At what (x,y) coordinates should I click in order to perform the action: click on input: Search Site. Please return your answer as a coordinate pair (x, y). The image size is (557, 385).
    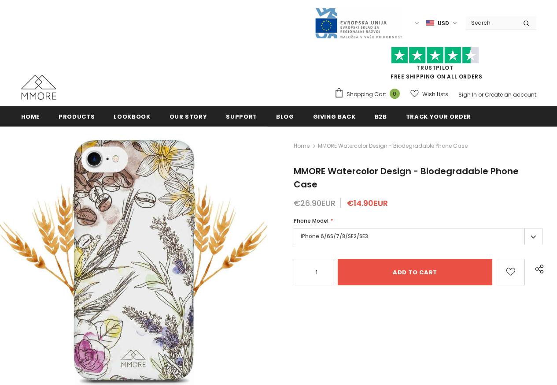
    Looking at the image, I should click on (491, 22).